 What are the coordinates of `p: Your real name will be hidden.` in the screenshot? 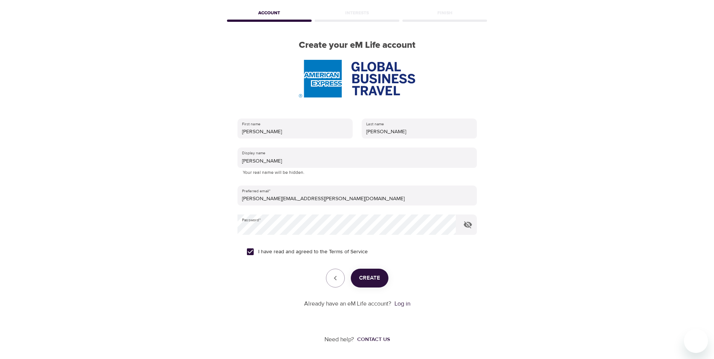 It's located at (357, 173).